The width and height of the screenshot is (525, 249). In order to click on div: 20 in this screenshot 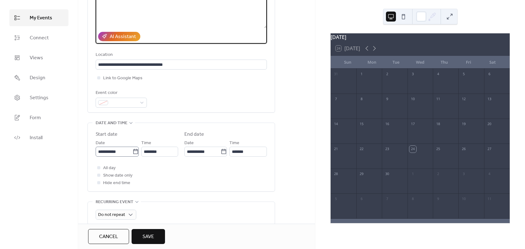, I will do `click(489, 124)`.